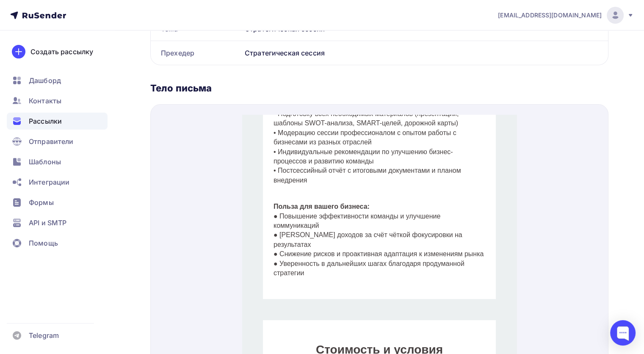  What do you see at coordinates (49, 182) in the screenshot?
I see `span: Интеграции` at bounding box center [49, 182].